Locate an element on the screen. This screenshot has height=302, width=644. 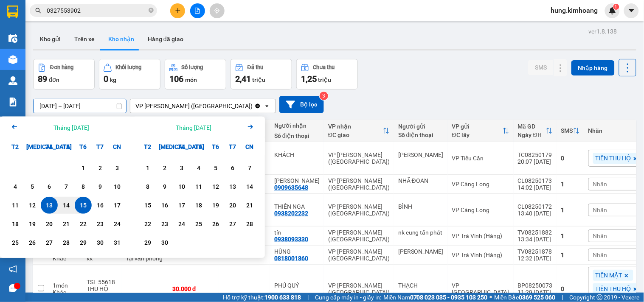
div: Choose Chủ Nhật, tháng 09 7 2025. It's available. is located at coordinates (250, 168).